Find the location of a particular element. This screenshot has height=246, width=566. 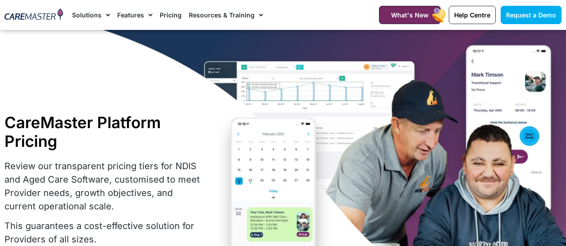

h1: CareMaster Platform Pricing is located at coordinates (103, 132).